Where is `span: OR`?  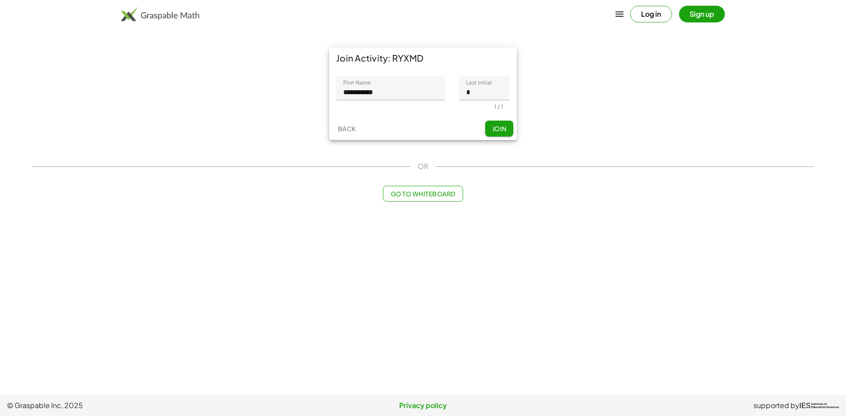 span: OR is located at coordinates (423, 167).